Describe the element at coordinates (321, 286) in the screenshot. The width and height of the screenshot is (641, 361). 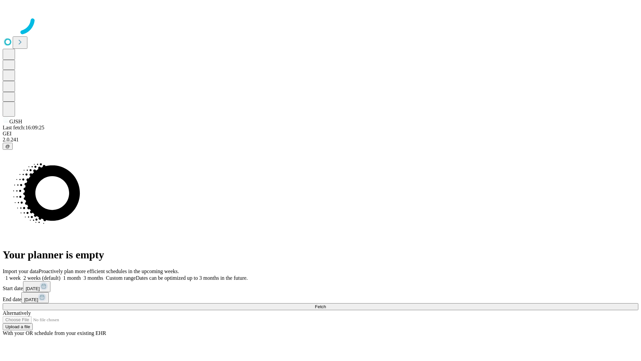
I see `div: Start date` at that location.